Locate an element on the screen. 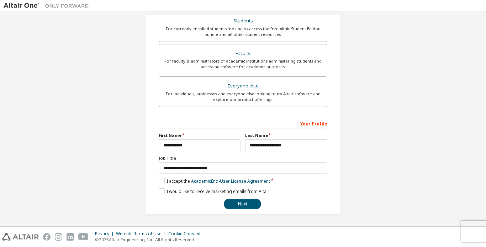 The height and width of the screenshot is (247, 486). label: I would like to receive marketing emails from Altair is located at coordinates (214, 191).